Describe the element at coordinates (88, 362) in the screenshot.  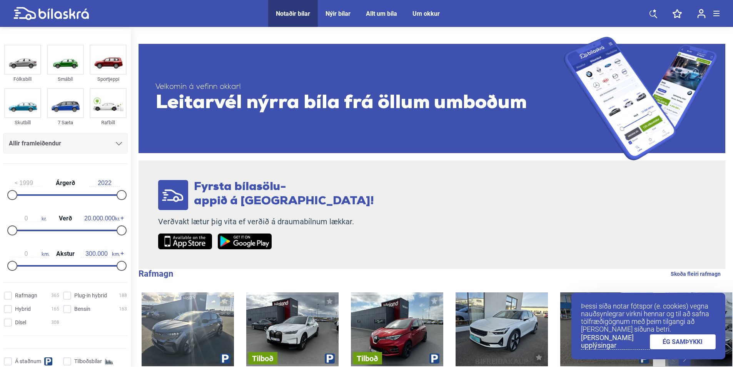
I see `span: Tilboðsbílar` at that location.